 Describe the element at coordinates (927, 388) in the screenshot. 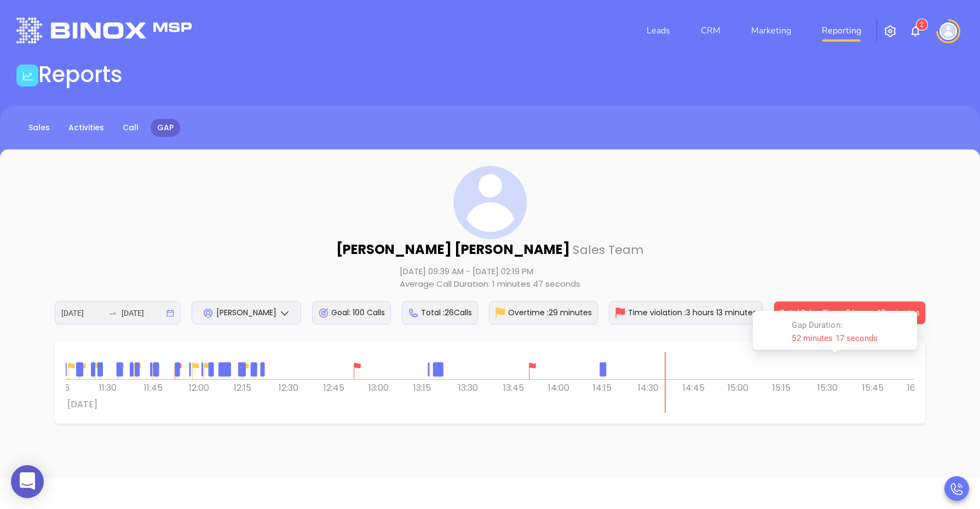

I see `div: 16:00` at that location.